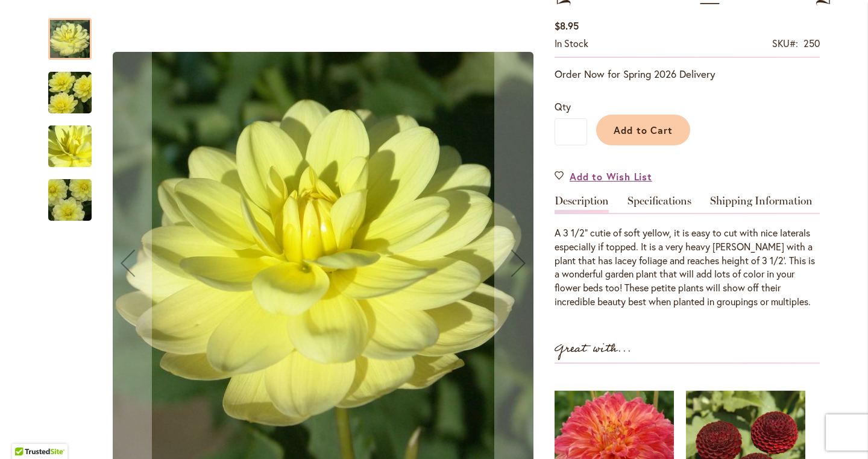 The width and height of the screenshot is (868, 459). What do you see at coordinates (687, 252) in the screenshot?
I see `div: Detailed Product Info` at bounding box center [687, 252].